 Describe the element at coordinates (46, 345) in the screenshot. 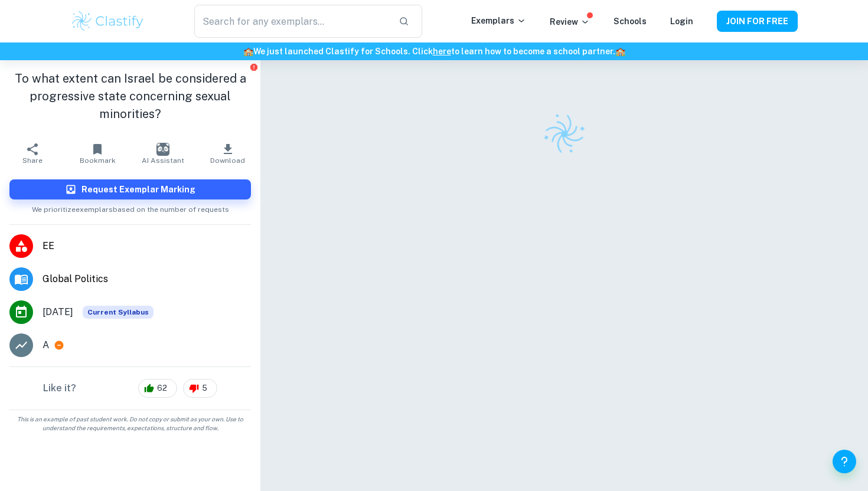

I see `p: A` at that location.